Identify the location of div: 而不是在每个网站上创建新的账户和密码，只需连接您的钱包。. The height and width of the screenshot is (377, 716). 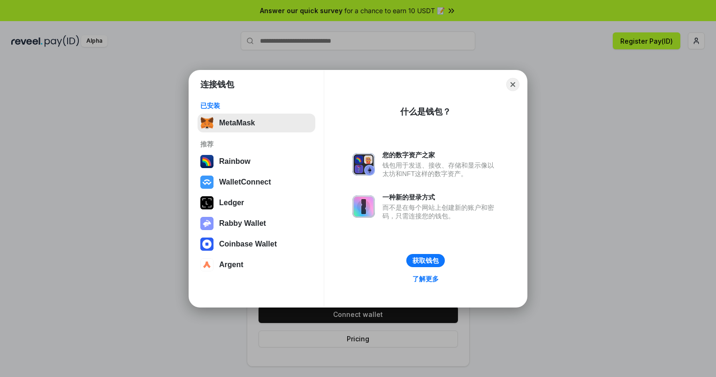
(441, 212).